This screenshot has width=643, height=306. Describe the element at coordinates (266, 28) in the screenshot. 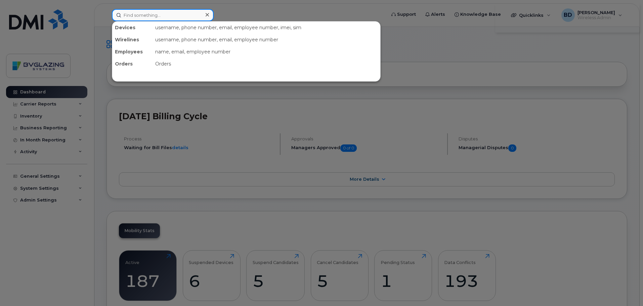

I see `div: username, phone number, email, employee number, imei, sim` at that location.